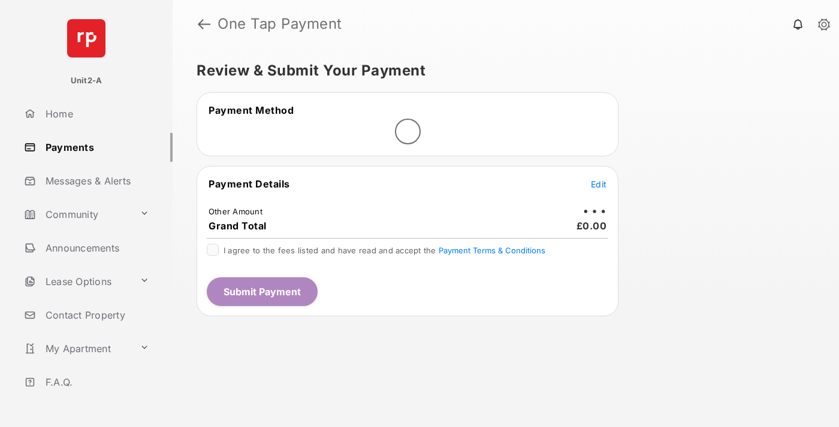  I want to click on a: Messages & Alerts, so click(96, 181).